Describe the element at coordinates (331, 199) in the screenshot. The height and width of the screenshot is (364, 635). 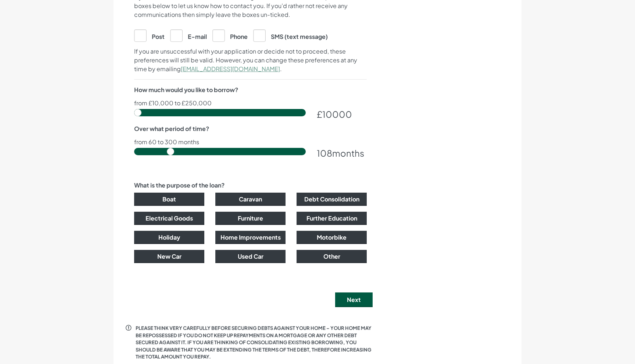
I see `button: Debt Consolidation` at that location.